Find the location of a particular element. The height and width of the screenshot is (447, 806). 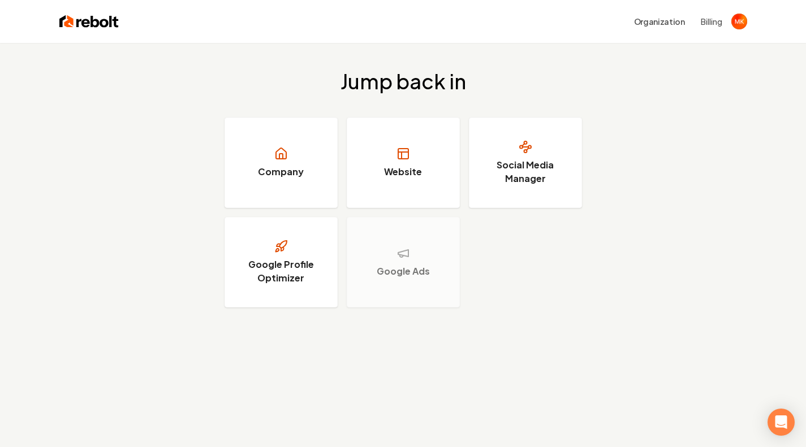

a: Website is located at coordinates (403, 163).